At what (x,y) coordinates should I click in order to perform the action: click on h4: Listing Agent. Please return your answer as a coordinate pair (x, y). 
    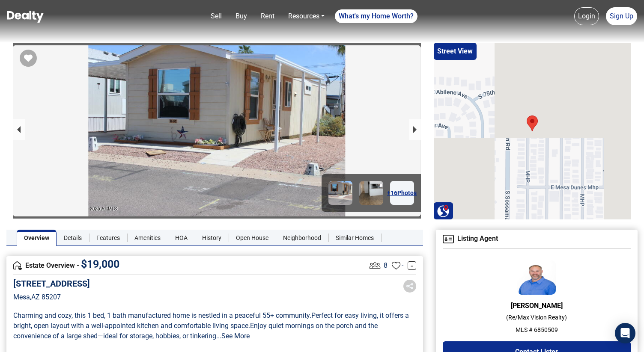
    Looking at the image, I should click on (537, 239).